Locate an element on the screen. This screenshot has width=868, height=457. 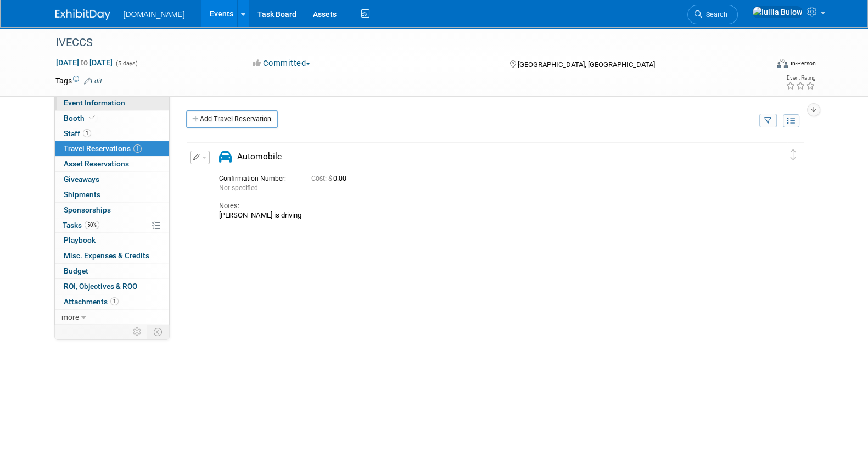
td: Personalize Event Tab Strip is located at coordinates (138, 332).